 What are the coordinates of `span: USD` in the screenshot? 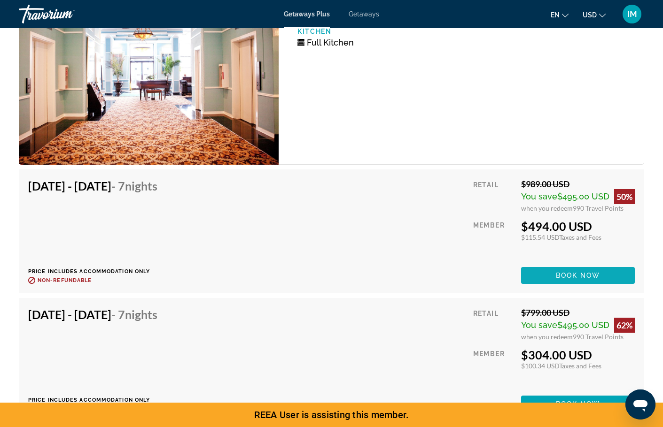 It's located at (589, 15).